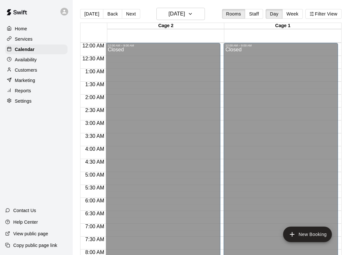 Image resolution: width=349 pixels, height=255 pixels. What do you see at coordinates (274, 14) in the screenshot?
I see `button: Day` at bounding box center [274, 14].